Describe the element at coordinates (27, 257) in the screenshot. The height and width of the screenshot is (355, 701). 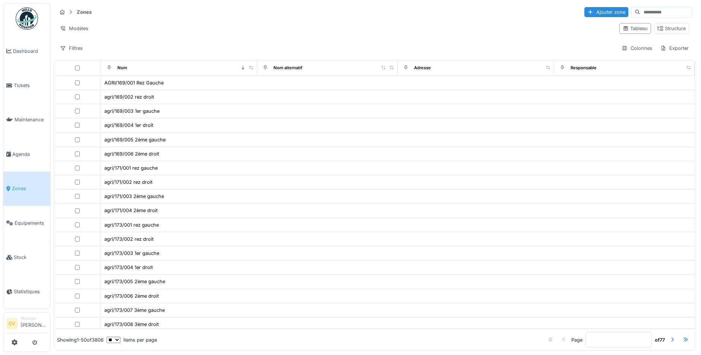
I see `a: Stock` at that location.